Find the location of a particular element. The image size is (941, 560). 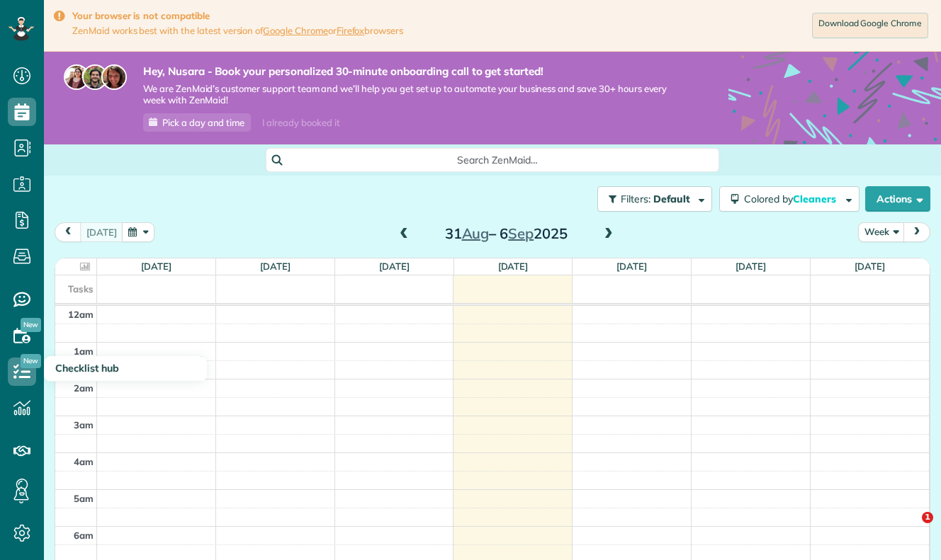

span: Sep is located at coordinates (521, 233).